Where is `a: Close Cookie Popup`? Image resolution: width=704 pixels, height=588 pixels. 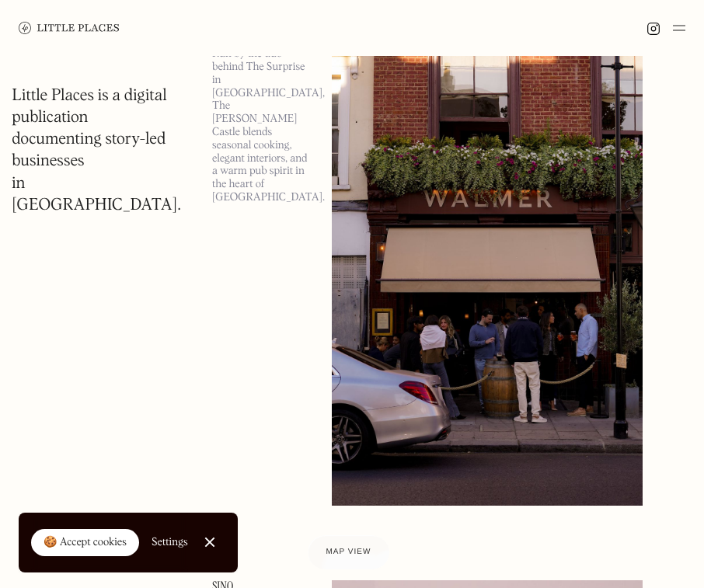 a: Close Cookie Popup is located at coordinates (210, 542).